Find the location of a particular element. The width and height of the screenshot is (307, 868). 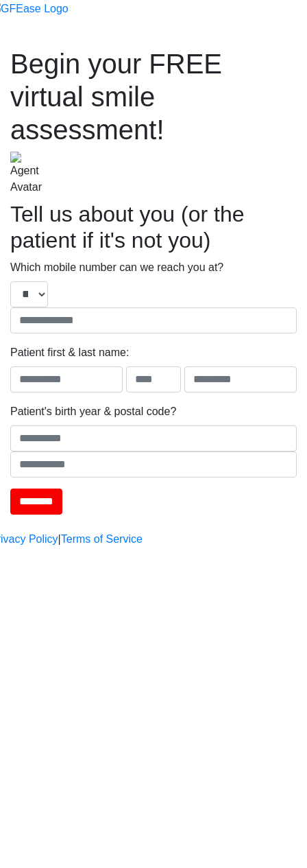

label: Patient's birth year & postal code? is located at coordinates (93, 411).